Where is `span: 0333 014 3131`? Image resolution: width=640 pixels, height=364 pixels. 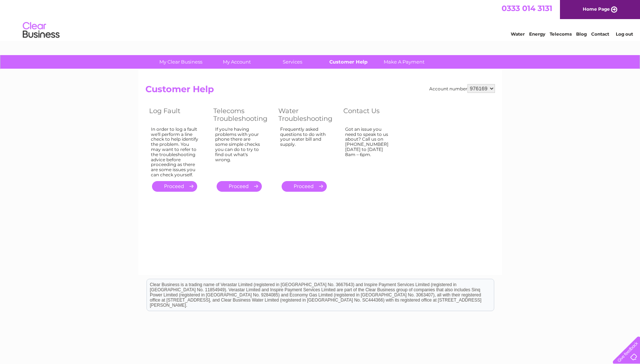 span: 0333 014 3131 is located at coordinates (527, 8).